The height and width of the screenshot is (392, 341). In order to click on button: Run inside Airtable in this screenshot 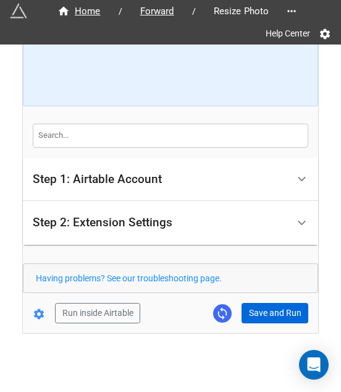, I will do `click(98, 313)`.